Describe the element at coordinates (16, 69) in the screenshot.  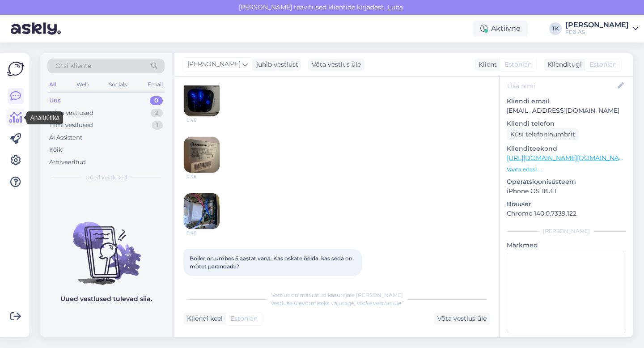
I see `img: Askly Logo` at that location.